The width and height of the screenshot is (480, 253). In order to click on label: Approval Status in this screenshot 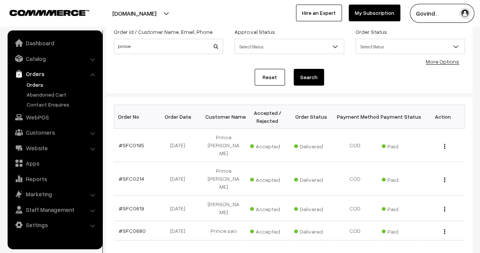, I will do `click(255, 32)`.